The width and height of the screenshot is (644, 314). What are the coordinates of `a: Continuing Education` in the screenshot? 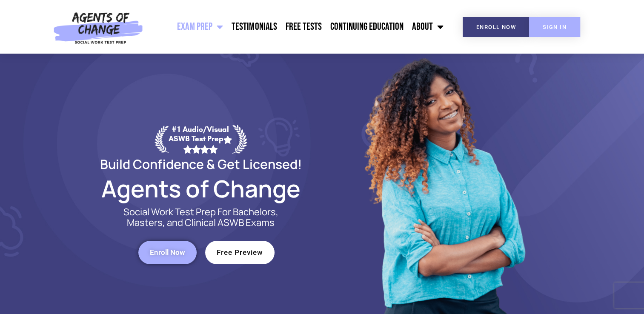 It's located at (366, 26).